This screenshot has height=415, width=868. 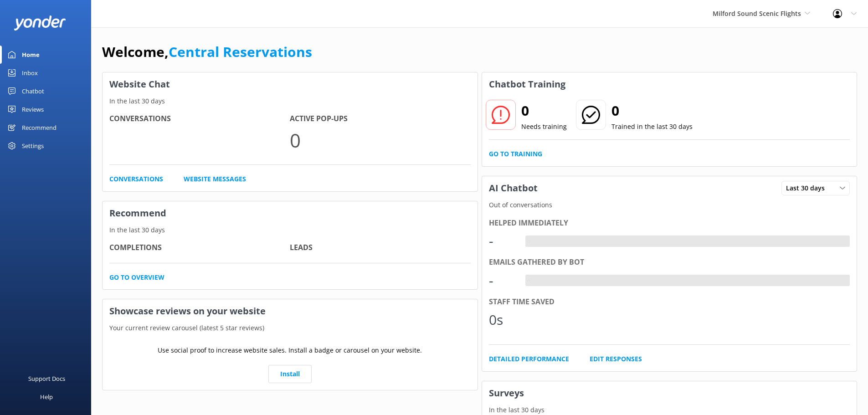 I want to click on div: Reviews, so click(x=33, y=109).